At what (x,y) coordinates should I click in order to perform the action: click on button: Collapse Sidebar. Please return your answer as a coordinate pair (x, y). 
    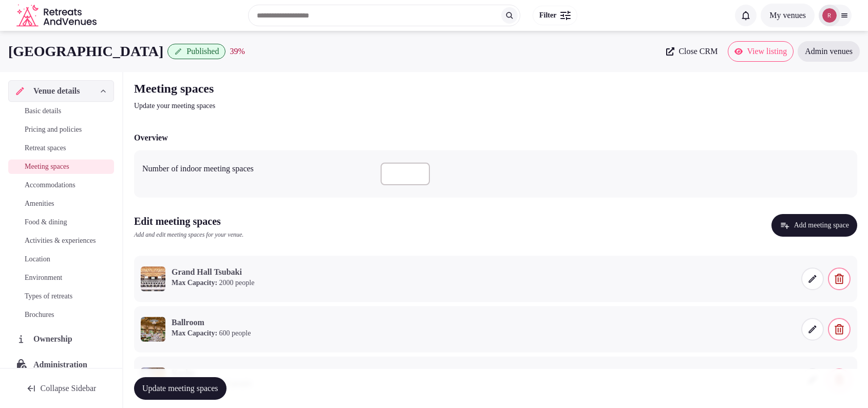
    Looking at the image, I should click on (61, 388).